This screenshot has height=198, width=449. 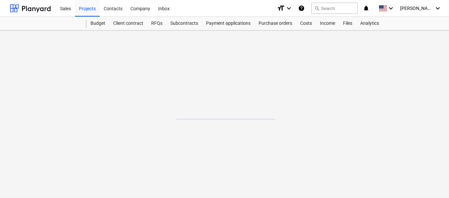 What do you see at coordinates (369, 23) in the screenshot?
I see `div: Analytics` at bounding box center [369, 23].